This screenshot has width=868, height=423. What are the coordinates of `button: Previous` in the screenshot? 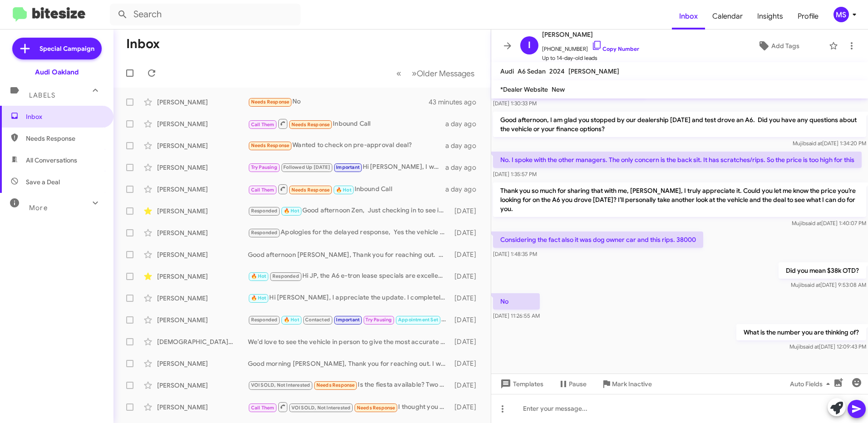 It's located at (398, 73).